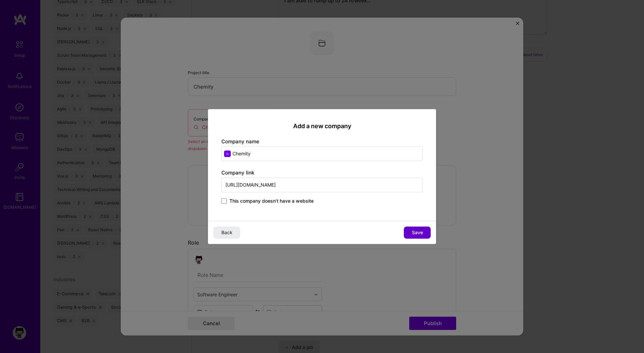 Image resolution: width=644 pixels, height=353 pixels. I want to click on span: This company doesn't have a website, so click(271, 201).